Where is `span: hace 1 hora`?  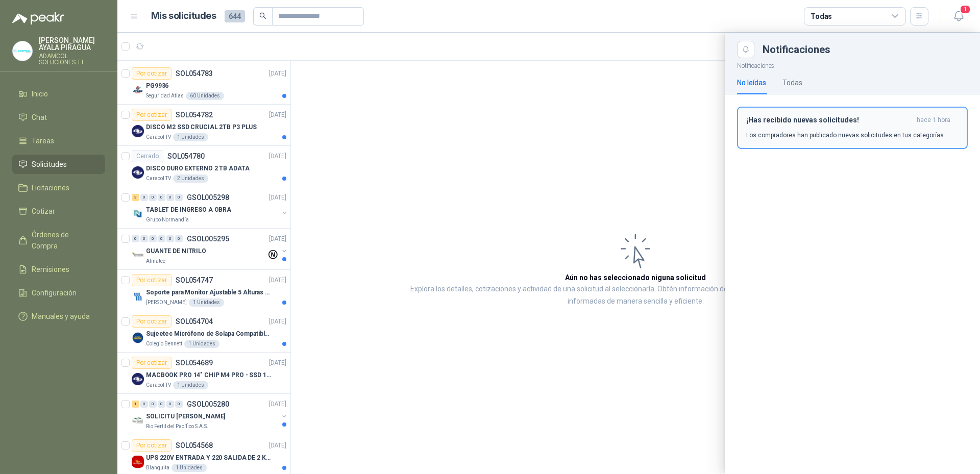
span: hace 1 hora is located at coordinates (933, 120).